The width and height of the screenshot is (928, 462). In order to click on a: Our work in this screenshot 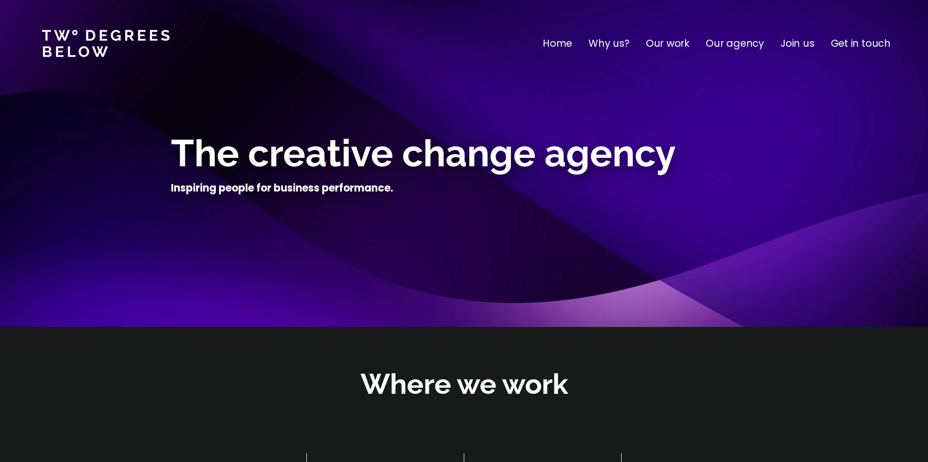, I will do `click(668, 43)`.